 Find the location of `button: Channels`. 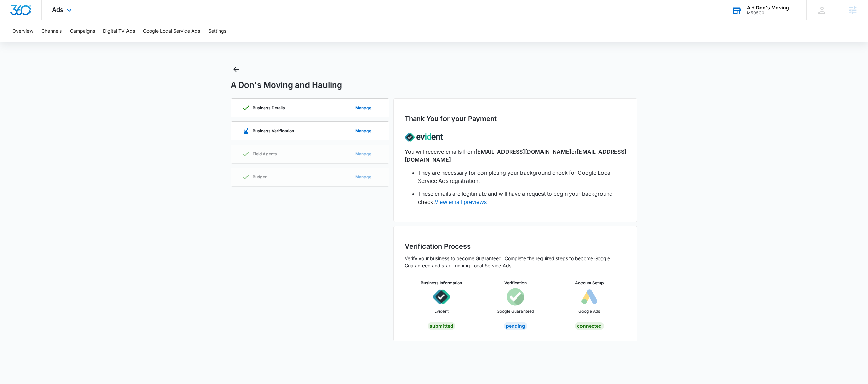

button: Channels is located at coordinates (51, 31).